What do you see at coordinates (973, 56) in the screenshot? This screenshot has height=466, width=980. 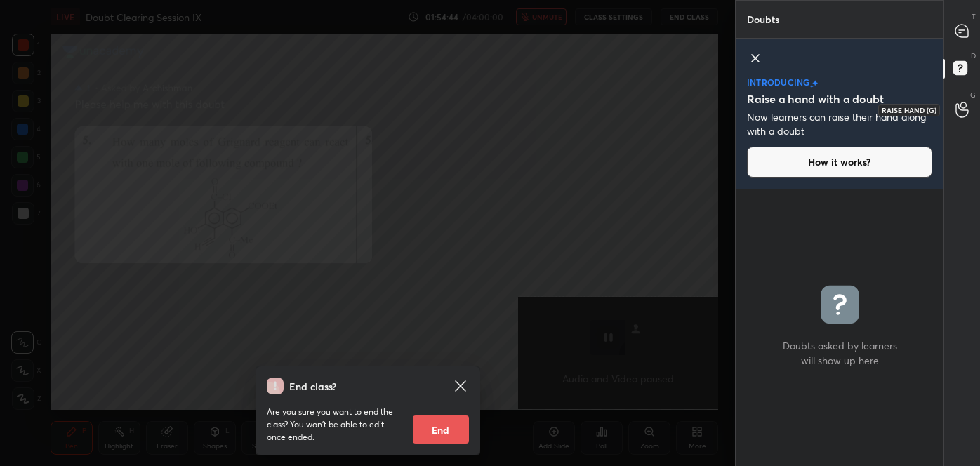 I see `p: D` at bounding box center [973, 56].